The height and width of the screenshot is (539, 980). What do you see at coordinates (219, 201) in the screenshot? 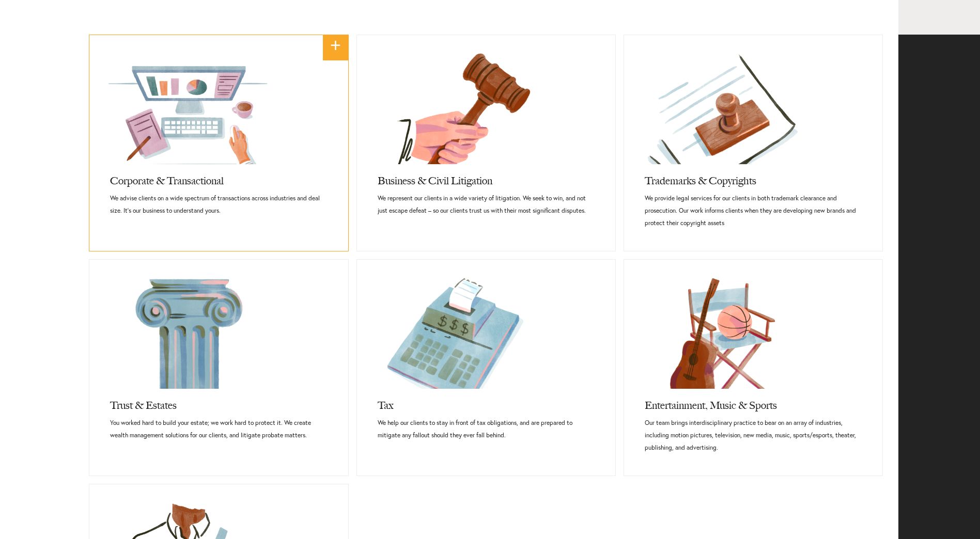
I see `a: Corporate & TransactionalWe advise clients on a wide spectrum of transactions across industries a...` at bounding box center [219, 201].